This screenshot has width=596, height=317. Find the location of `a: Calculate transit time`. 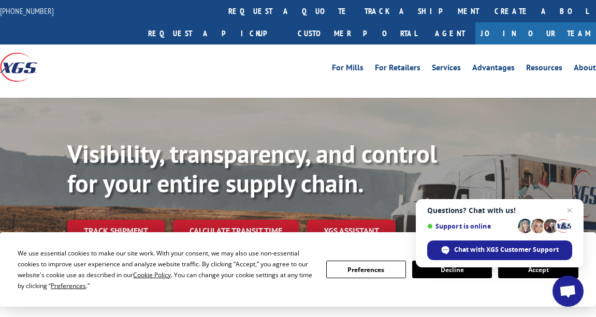

a: Calculate transit time is located at coordinates (235, 231).